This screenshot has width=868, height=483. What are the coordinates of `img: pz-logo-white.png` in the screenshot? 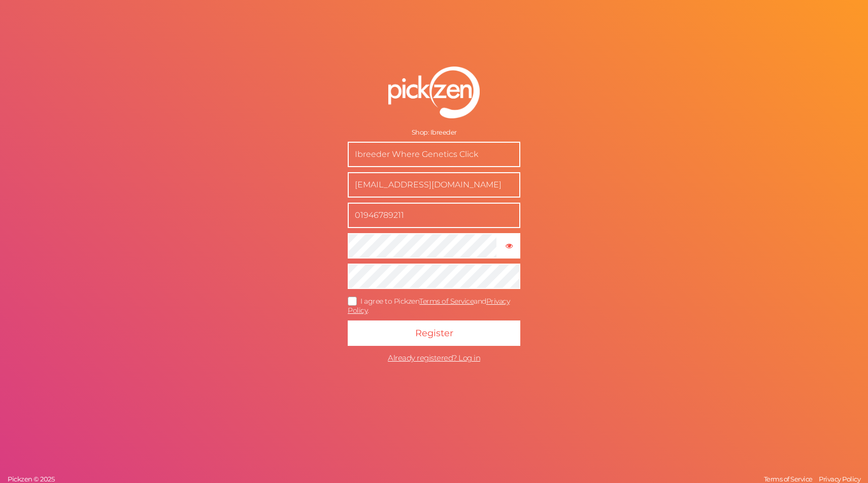 It's located at (434, 92).